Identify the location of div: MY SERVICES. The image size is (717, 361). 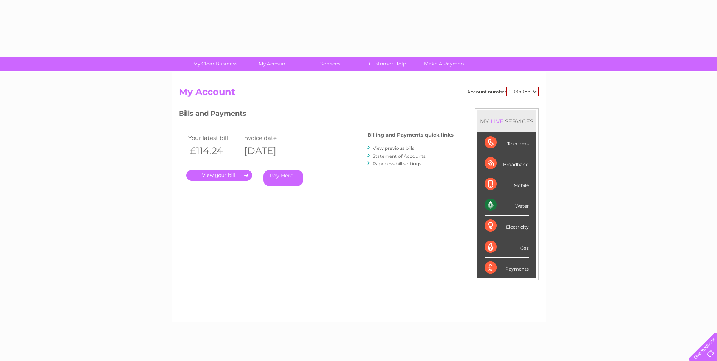
(507, 121).